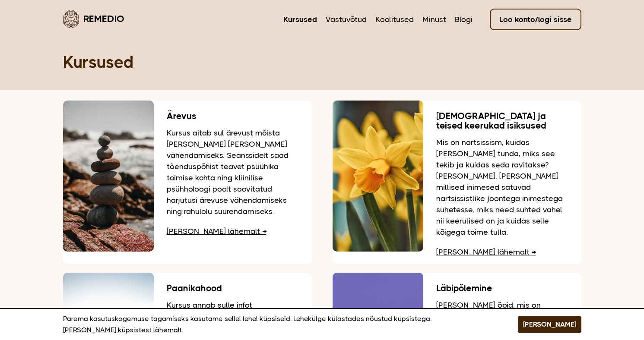 Image resolution: width=644 pixels, height=340 pixels. Describe the element at coordinates (108, 176) in the screenshot. I see `img: Rannas teineteise peale hoolikalt laotud kivid, mis hoiavad tasakaalu` at that location.